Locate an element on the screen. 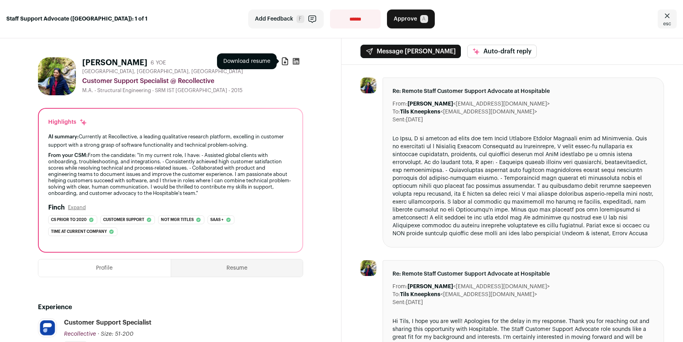 This screenshot has height=342, width=683. div: Customer Support Specialist is located at coordinates (108, 323).